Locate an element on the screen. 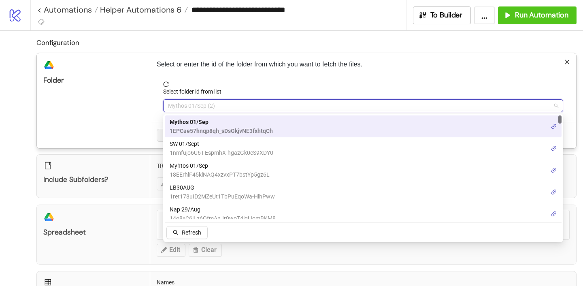 This screenshot has width=583, height=286. span: 14o8xC6iLz6QfmAnJr9woT4lgjJomBKM8 is located at coordinates (223, 218).